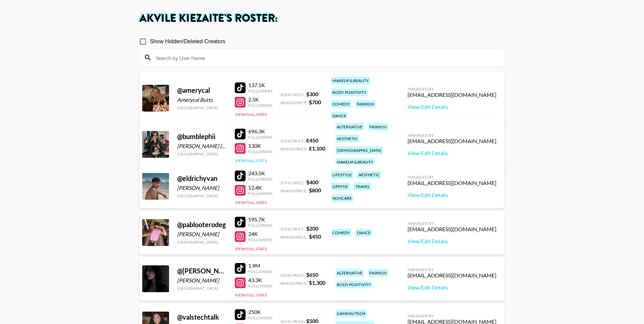  I want to click on div: lifestyle, so click(342, 174).